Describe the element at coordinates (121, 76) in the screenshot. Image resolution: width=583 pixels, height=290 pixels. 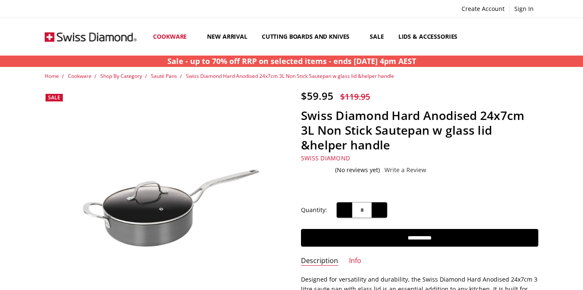
I see `a: Shop By Category` at that location.